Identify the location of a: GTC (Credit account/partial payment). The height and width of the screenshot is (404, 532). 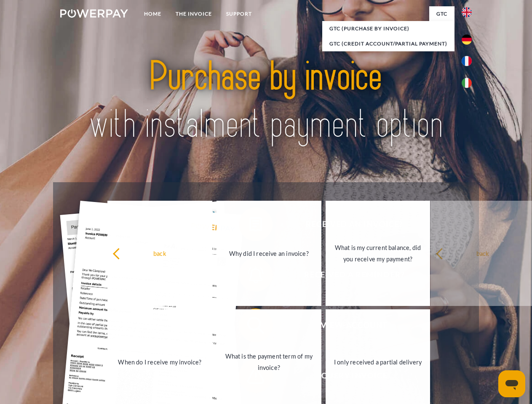
(388, 44).